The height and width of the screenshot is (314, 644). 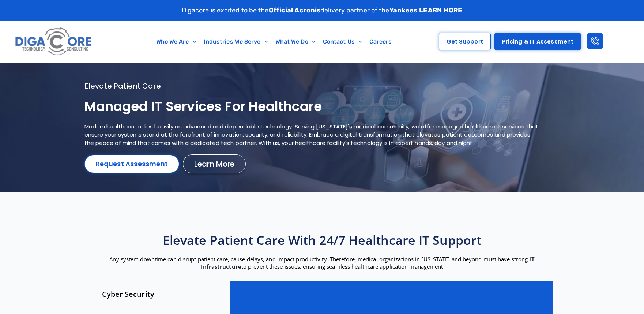 What do you see at coordinates (296, 42) in the screenshot?
I see `a: What We Do` at bounding box center [296, 42].